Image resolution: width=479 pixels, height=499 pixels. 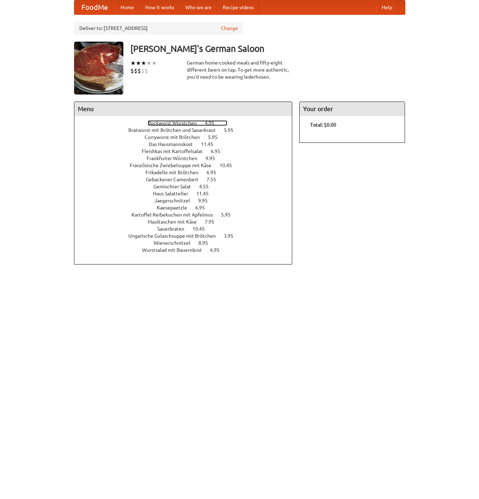 I want to click on a: Frikadelle mit Brötchen 6.95, so click(x=187, y=172).